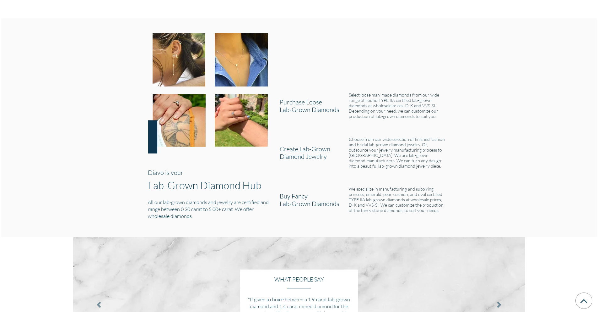  What do you see at coordinates (241, 60) in the screenshot?
I see `img: diamond-hub-2` at bounding box center [241, 60].